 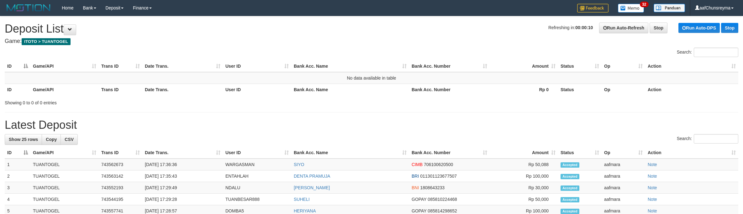 I want to click on td: 743552193, so click(x=120, y=188).